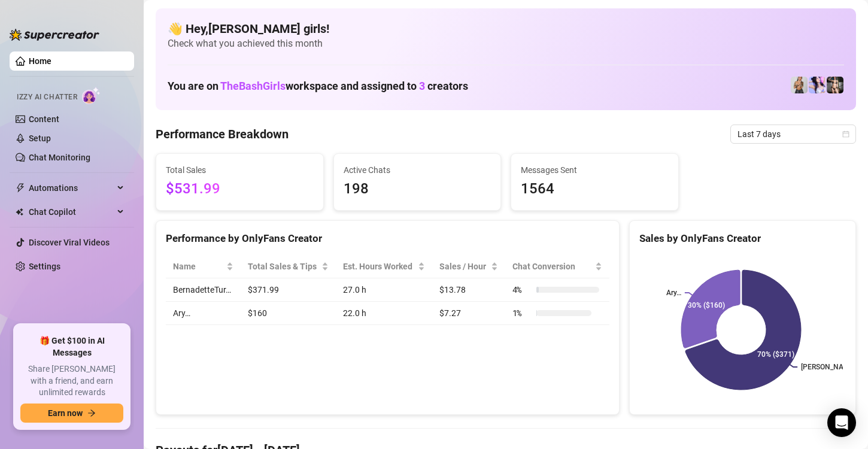 This screenshot has height=449, width=868. I want to click on span: thunderbolt, so click(20, 188).